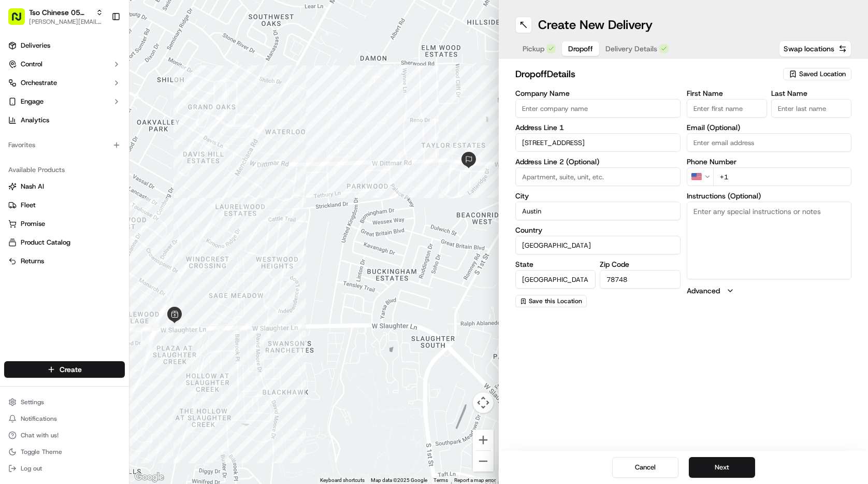 This screenshot has width=868, height=484. I want to click on label: Last Name, so click(812, 93).